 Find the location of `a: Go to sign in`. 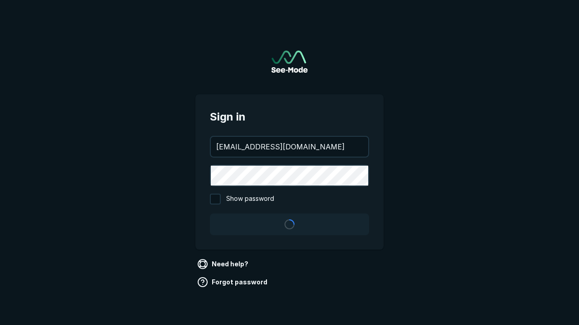

a: Go to sign in is located at coordinates (289, 61).